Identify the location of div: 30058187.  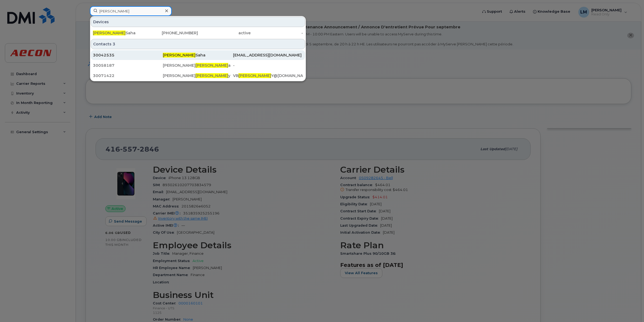
(128, 65).